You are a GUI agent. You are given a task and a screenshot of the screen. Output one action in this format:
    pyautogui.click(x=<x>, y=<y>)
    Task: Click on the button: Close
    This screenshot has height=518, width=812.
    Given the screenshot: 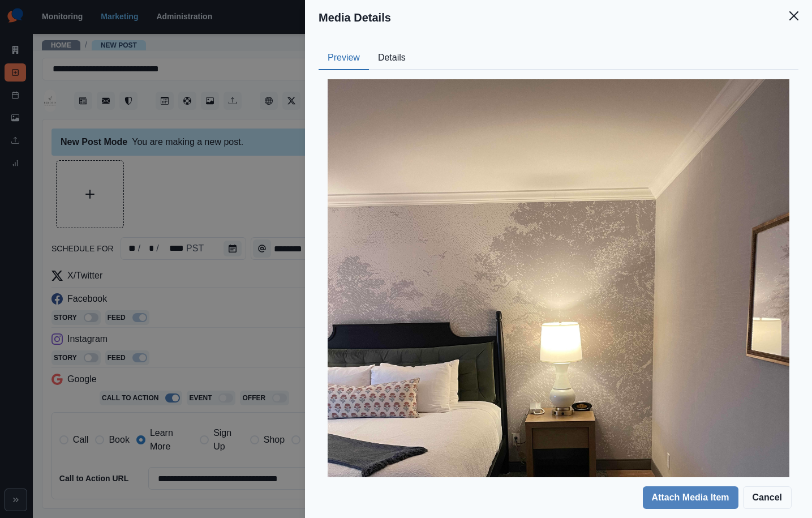 What is the action you would take?
    pyautogui.click(x=794, y=16)
    